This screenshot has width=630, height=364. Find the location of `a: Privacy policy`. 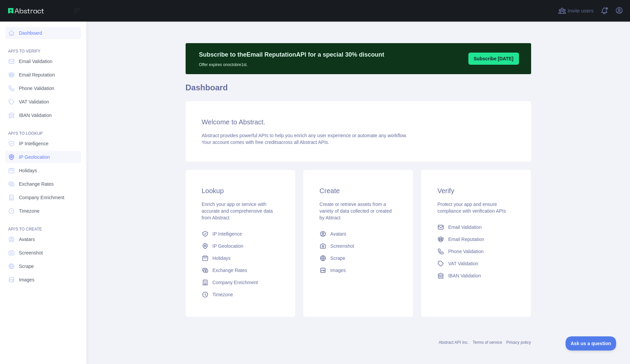

a: Privacy policy is located at coordinates (518, 343).